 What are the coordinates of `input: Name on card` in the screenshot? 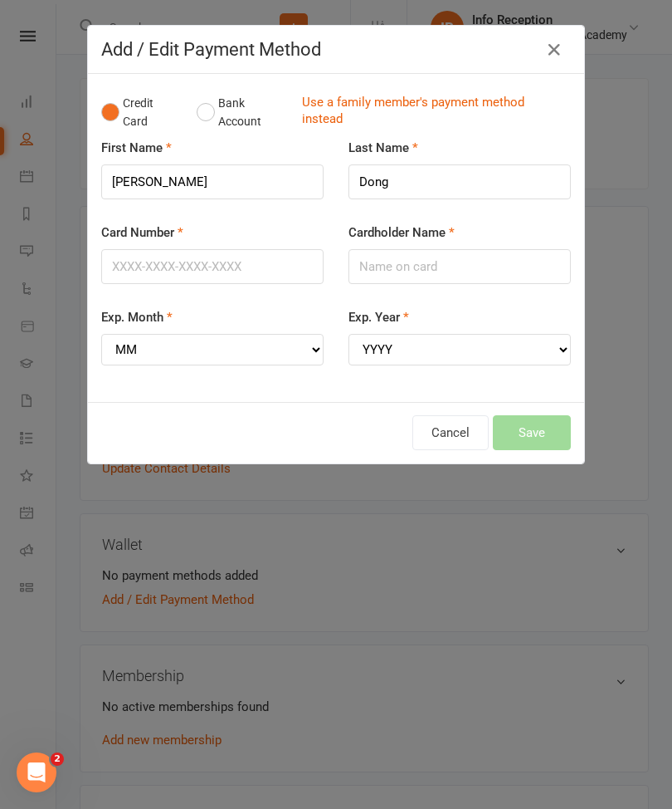 It's located at (460, 267).